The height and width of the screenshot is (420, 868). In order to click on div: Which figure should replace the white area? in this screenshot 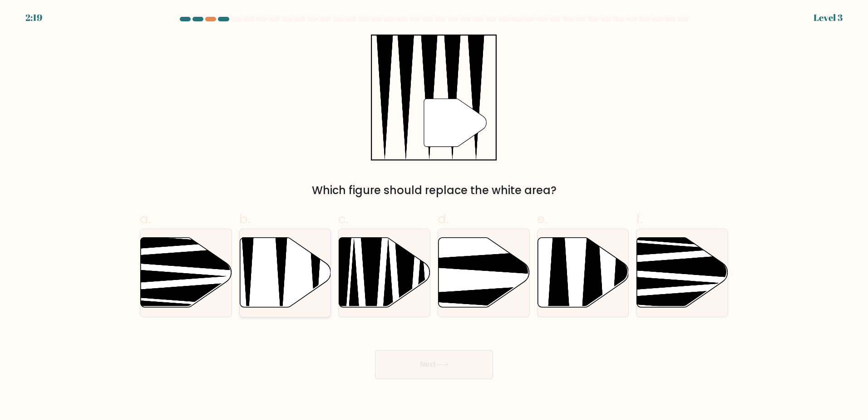, I will do `click(434, 190)`.